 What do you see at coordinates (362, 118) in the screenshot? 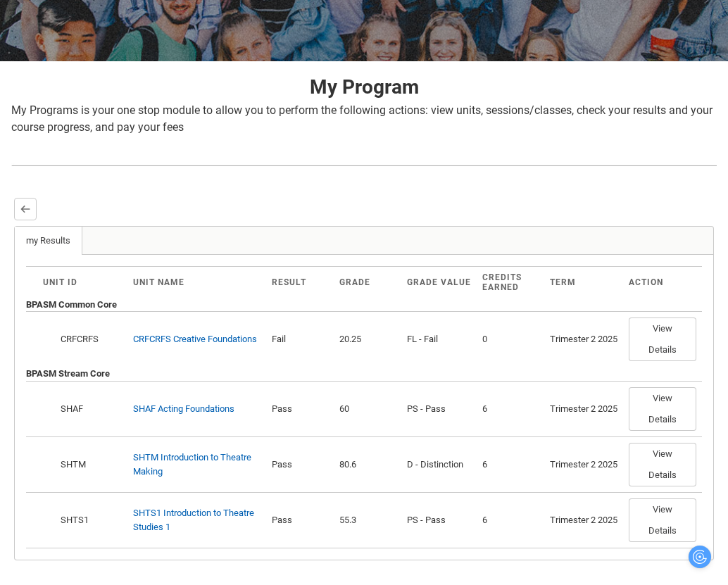
I see `span: My Programs is your one stop module to allow you to perform the following actions: view units, se...` at bounding box center [362, 118].